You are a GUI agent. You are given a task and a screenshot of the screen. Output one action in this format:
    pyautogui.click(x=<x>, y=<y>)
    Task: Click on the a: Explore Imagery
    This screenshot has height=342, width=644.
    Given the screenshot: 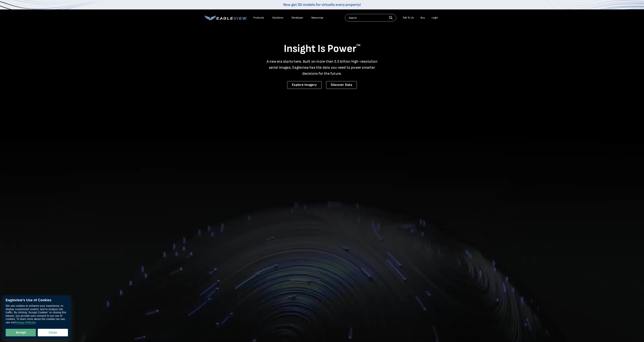 What is the action you would take?
    pyautogui.click(x=305, y=85)
    